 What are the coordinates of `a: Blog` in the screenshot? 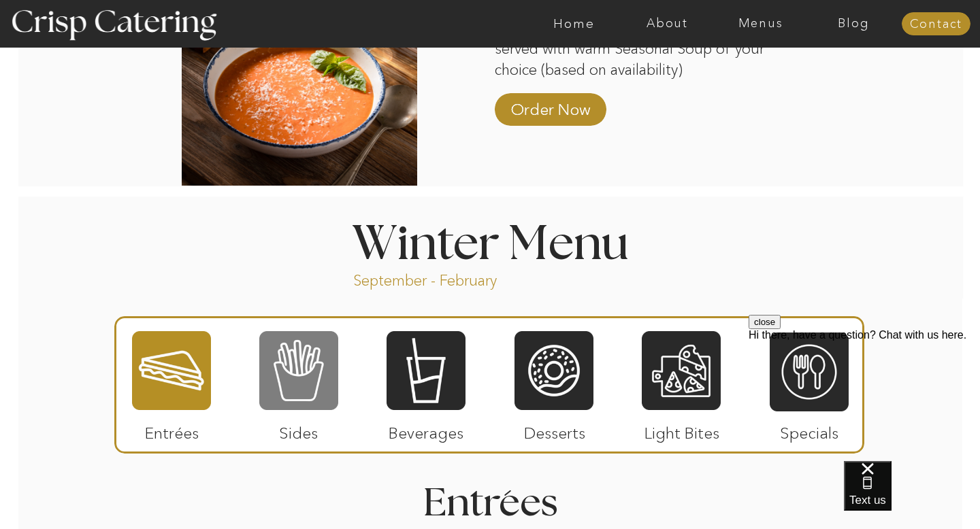 It's located at (854, 24).